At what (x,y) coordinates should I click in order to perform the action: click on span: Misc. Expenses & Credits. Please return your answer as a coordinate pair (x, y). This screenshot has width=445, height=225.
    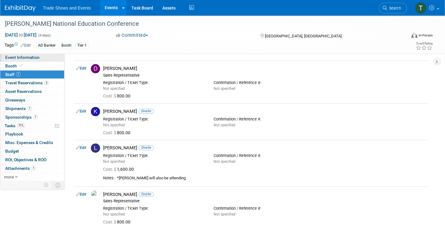
    Looking at the image, I should click on (29, 143).